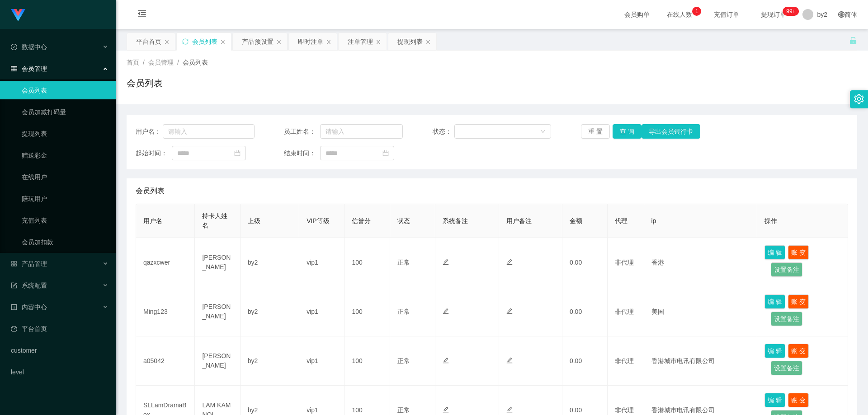 Image resolution: width=868 pixels, height=415 pixels. What do you see at coordinates (14, 307) in the screenshot?
I see `i: 图标: profile` at bounding box center [14, 307].